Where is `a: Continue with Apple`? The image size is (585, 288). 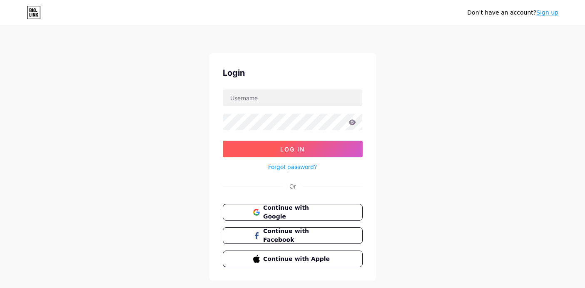
a: Continue with Apple is located at coordinates (292, 259).